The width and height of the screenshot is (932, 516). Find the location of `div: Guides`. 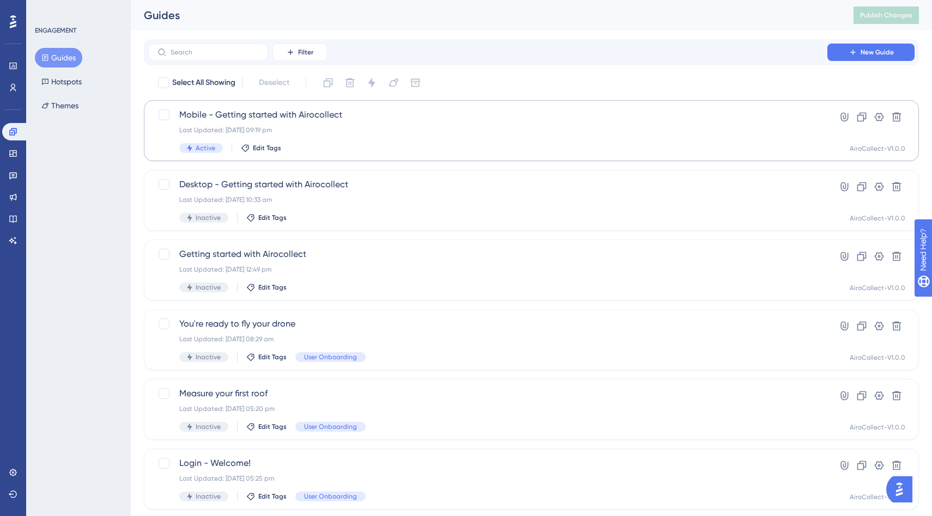

div: Guides is located at coordinates (485, 15).